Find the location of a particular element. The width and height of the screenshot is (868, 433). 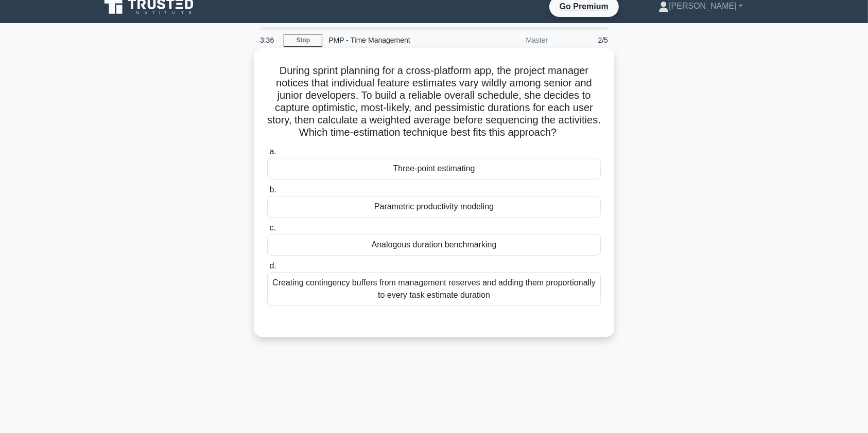

div: Master is located at coordinates (508, 40).